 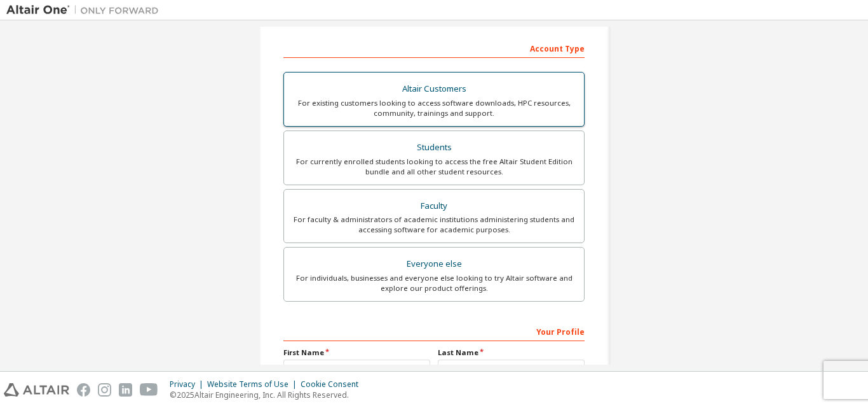 I want to click on img: youtube.svg, so click(x=149, y=389).